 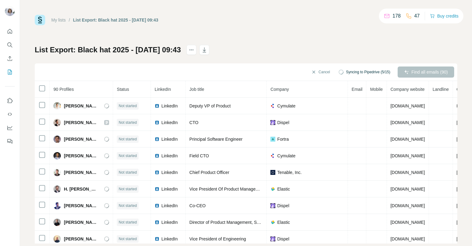 I want to click on img: Surfe Logo, so click(x=40, y=20).